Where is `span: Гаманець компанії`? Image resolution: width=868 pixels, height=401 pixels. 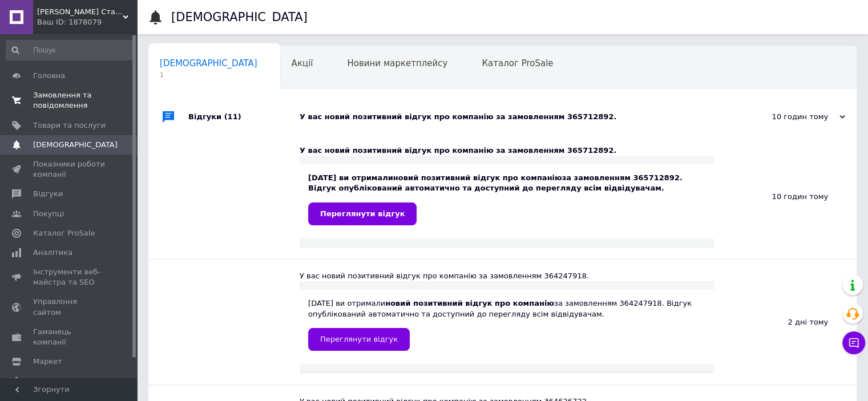 span: Гаманець компанії is located at coordinates (69, 337).